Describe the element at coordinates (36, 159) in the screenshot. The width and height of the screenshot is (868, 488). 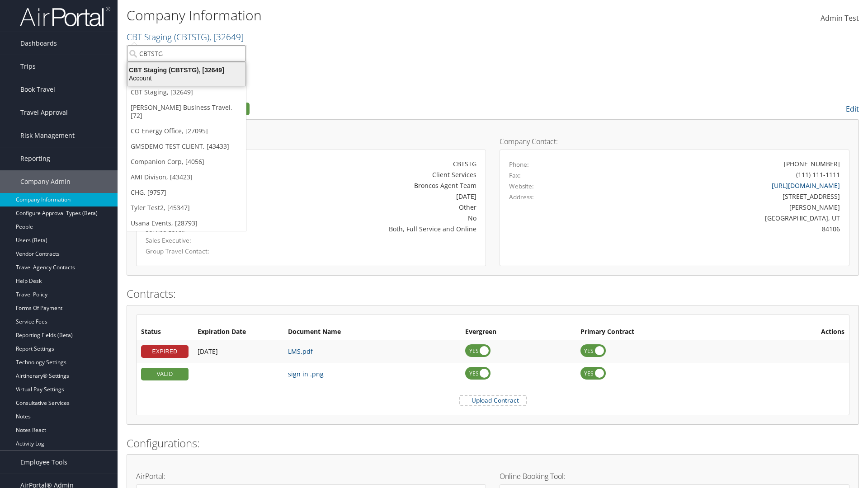
I see `span: Reporting` at that location.